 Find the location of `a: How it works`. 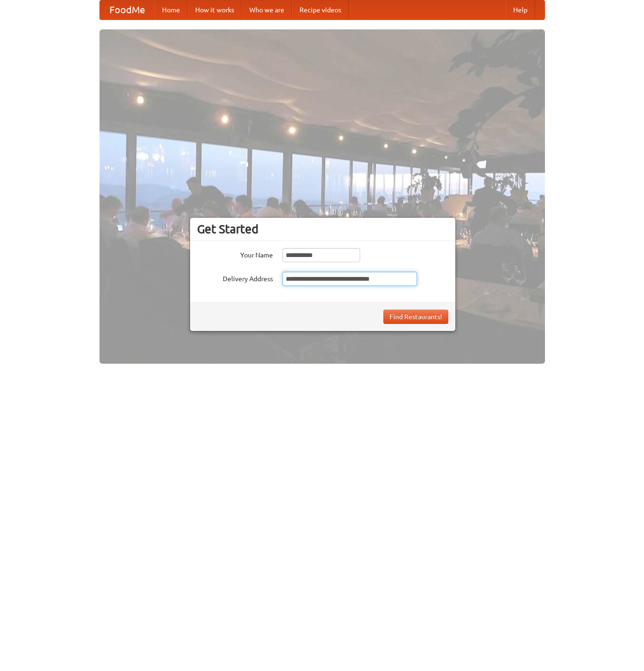

a: How it works is located at coordinates (215, 10).